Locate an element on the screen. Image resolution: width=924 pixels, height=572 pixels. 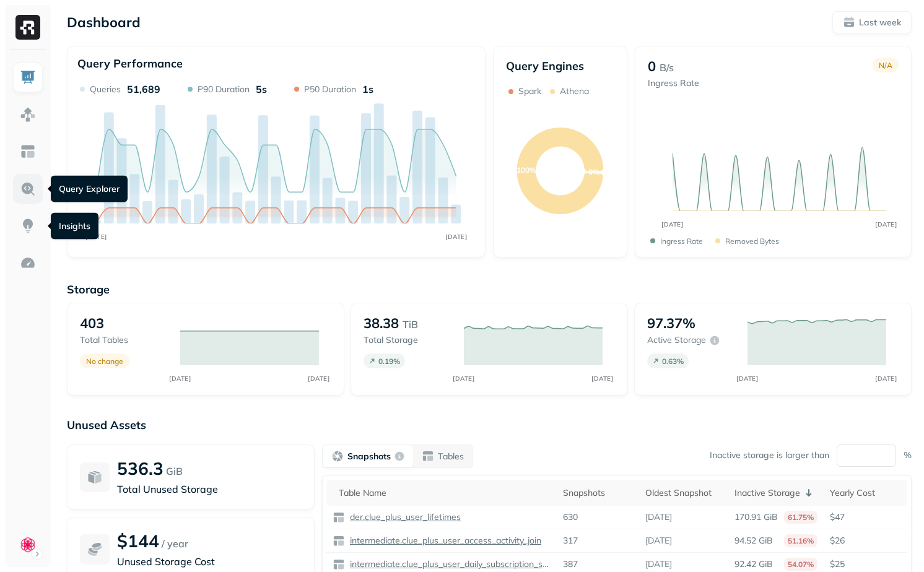
p: 0.19 % is located at coordinates (389, 361).